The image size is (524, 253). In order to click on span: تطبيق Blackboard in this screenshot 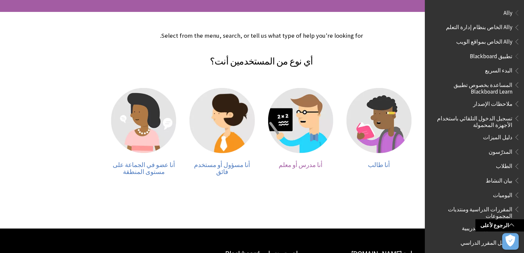, I will do `click(491, 55)`.